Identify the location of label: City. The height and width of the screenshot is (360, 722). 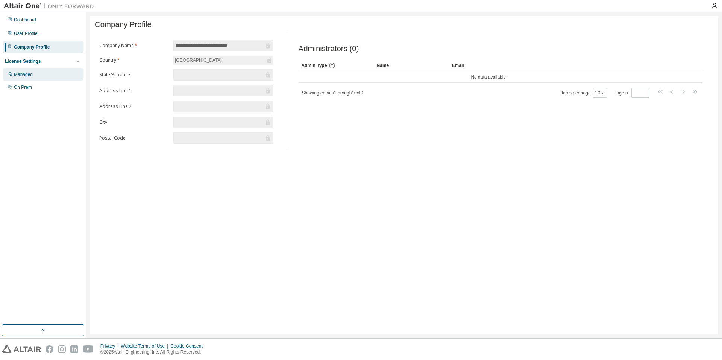
(134, 122).